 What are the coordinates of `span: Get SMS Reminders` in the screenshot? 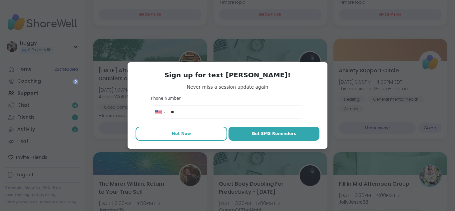 It's located at (274, 134).